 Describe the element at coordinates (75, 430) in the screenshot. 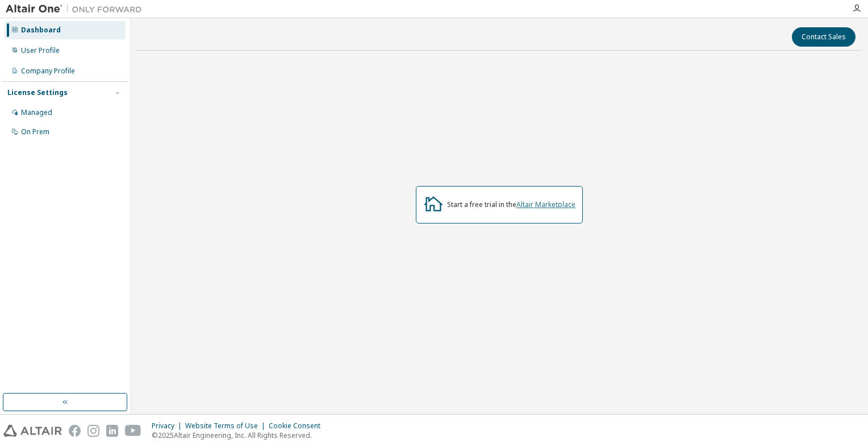

I see `img: facebook.svg` at that location.